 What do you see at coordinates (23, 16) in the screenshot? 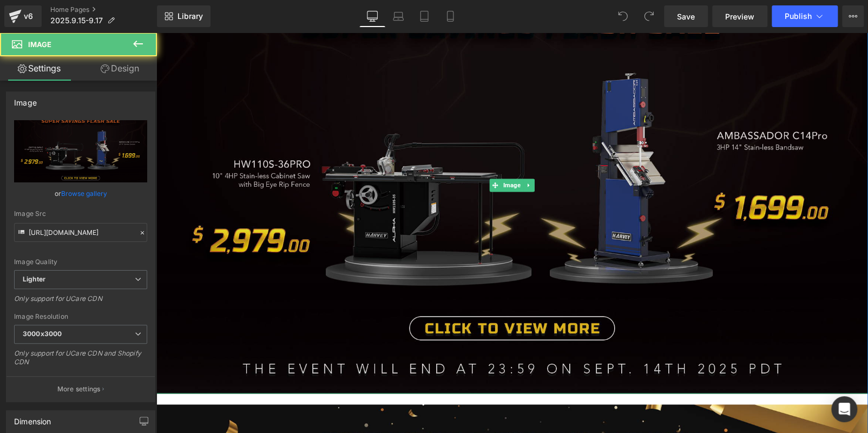
I see `a: v6` at bounding box center [23, 16].